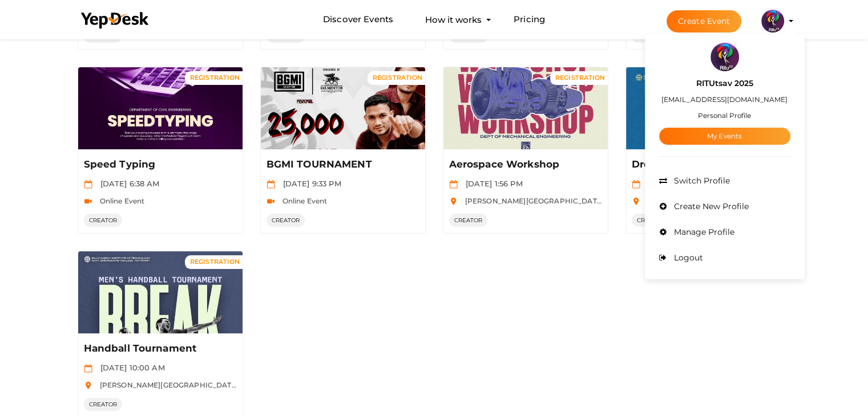  What do you see at coordinates (724, 115) in the screenshot?
I see `small: Personal Profile` at bounding box center [724, 115].